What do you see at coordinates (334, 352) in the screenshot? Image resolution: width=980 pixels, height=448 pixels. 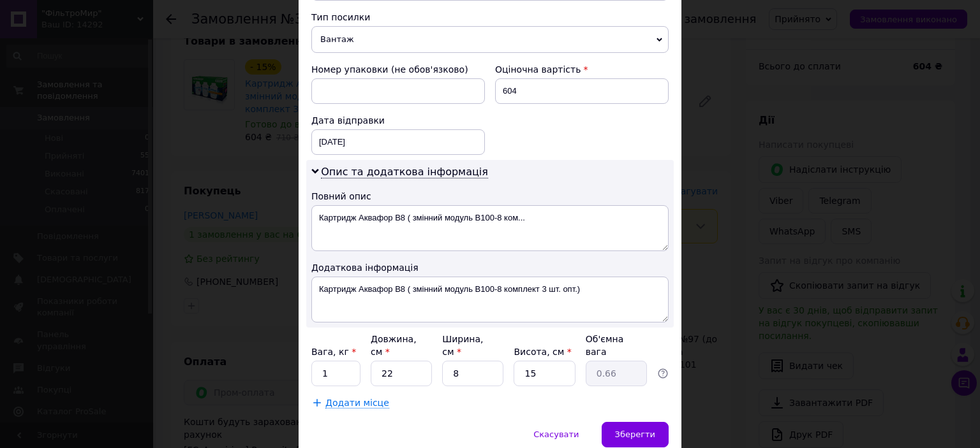 I see `label: Вага, кг` at bounding box center [334, 352].